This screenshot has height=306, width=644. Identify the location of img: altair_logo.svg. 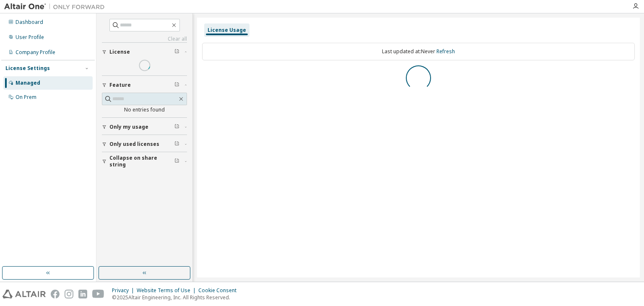
(24, 294).